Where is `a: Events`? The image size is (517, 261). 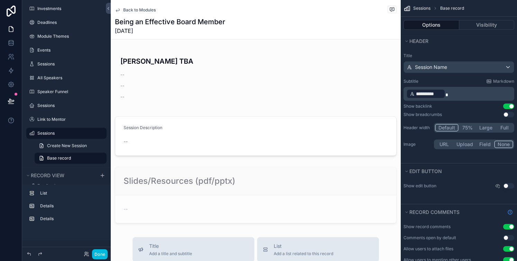
a: Events is located at coordinates (70, 50).